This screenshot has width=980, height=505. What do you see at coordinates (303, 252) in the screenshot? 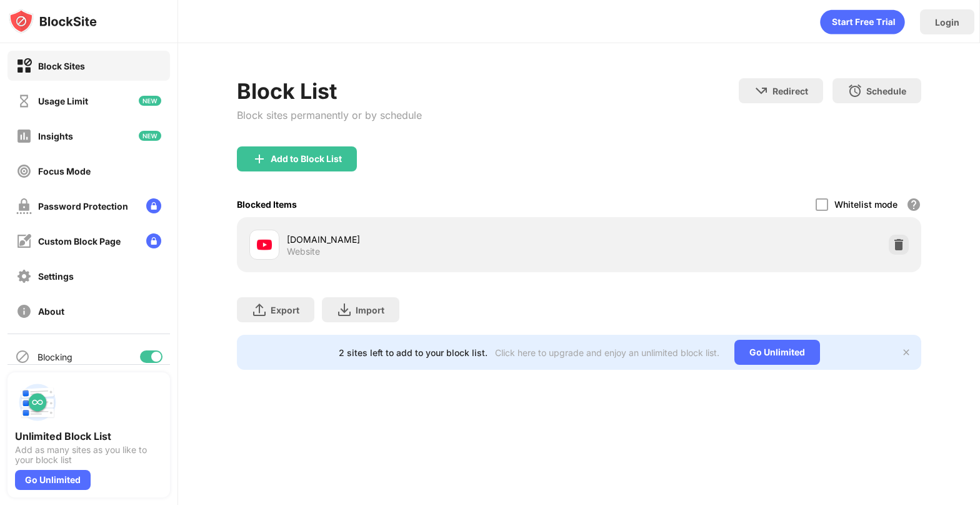
I see `div: Website` at bounding box center [303, 252].